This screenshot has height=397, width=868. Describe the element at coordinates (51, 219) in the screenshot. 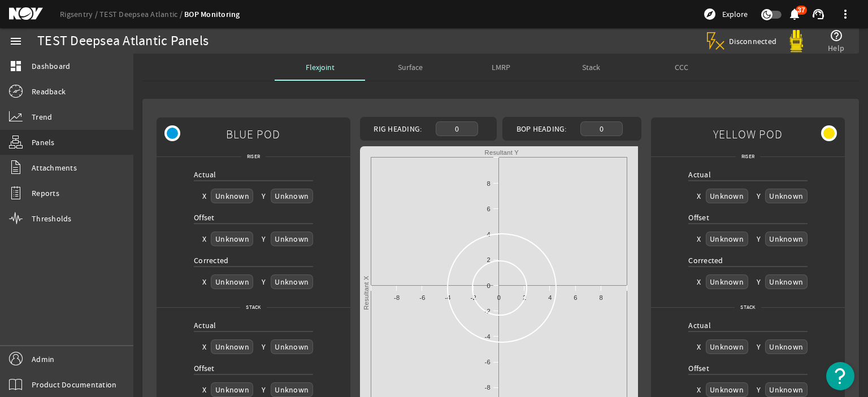

I see `span: Thresholds` at that location.